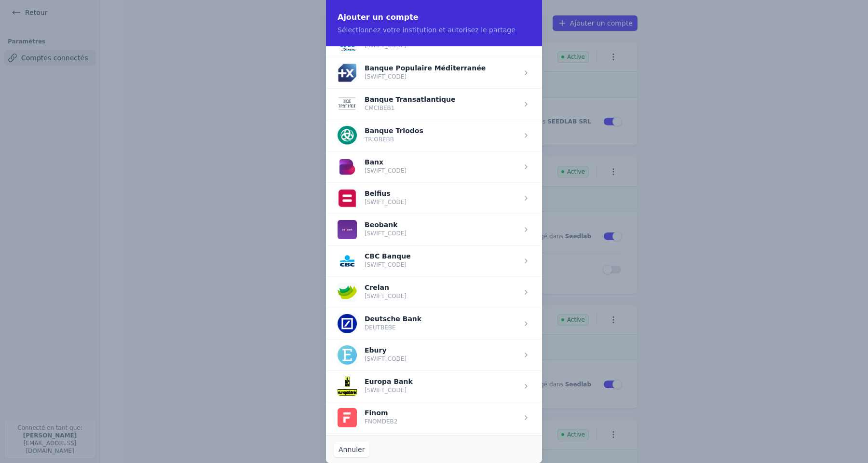  Describe the element at coordinates (385, 287) in the screenshot. I see `p: Crelan` at that location.